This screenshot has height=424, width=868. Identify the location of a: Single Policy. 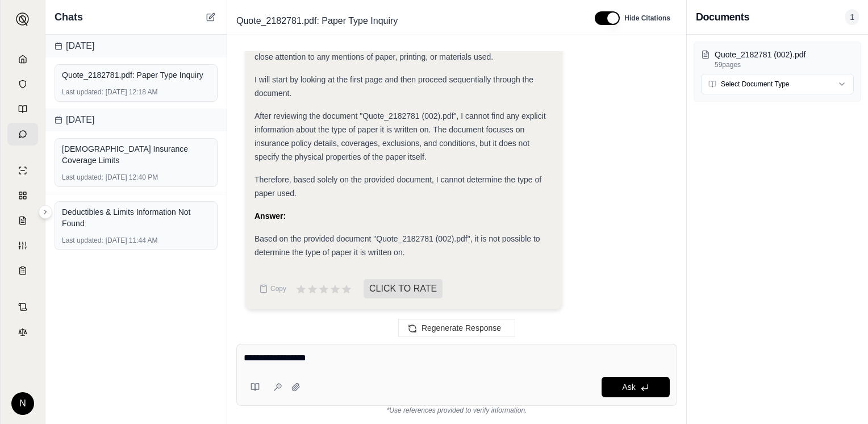
(23, 171).